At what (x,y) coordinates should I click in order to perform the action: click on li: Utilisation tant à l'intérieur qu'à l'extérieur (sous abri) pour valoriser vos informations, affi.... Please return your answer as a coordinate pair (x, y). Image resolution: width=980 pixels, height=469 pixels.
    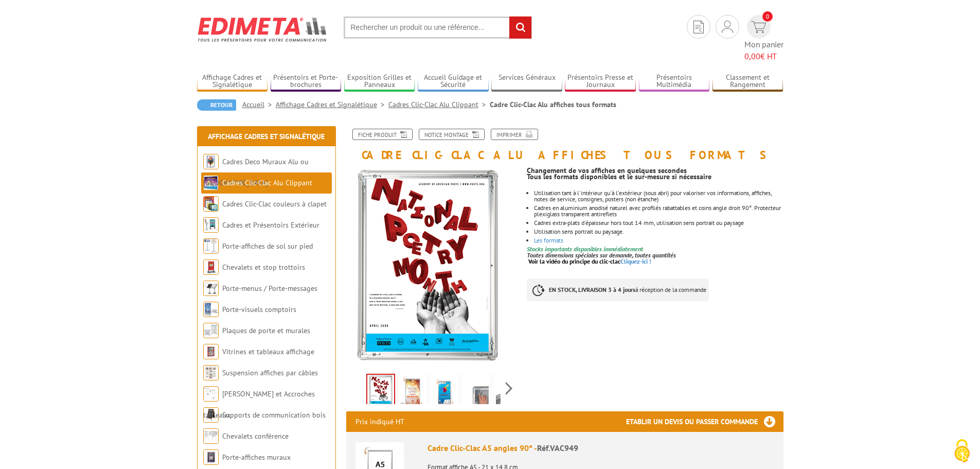
    Looking at the image, I should click on (659, 196).